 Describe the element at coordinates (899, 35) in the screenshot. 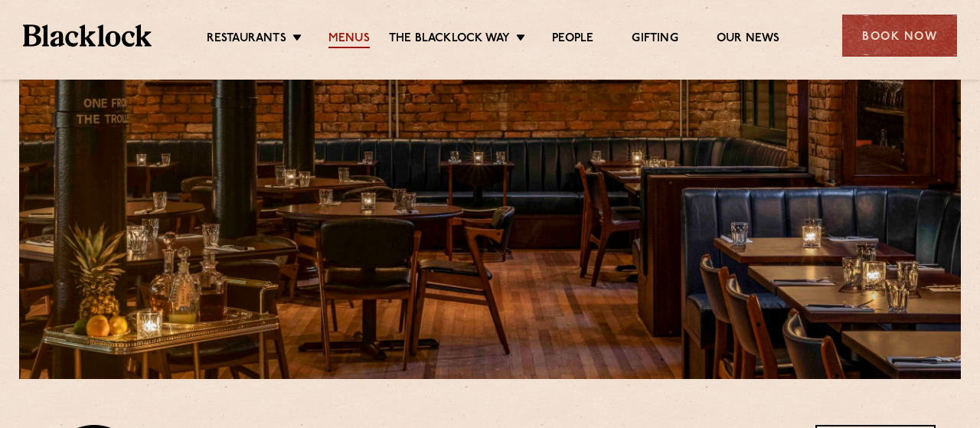

I see `div: Book Now` at that location.